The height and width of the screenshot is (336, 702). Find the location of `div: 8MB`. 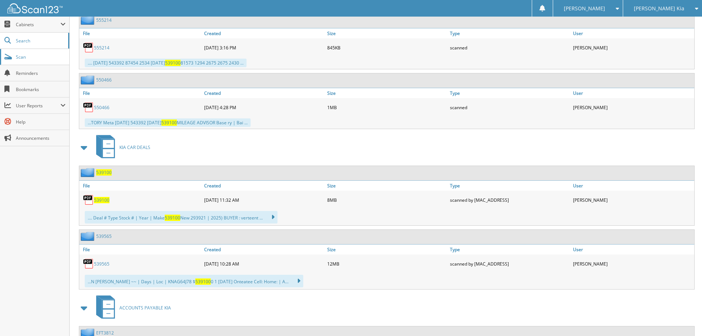

div: 8MB is located at coordinates (387, 200).